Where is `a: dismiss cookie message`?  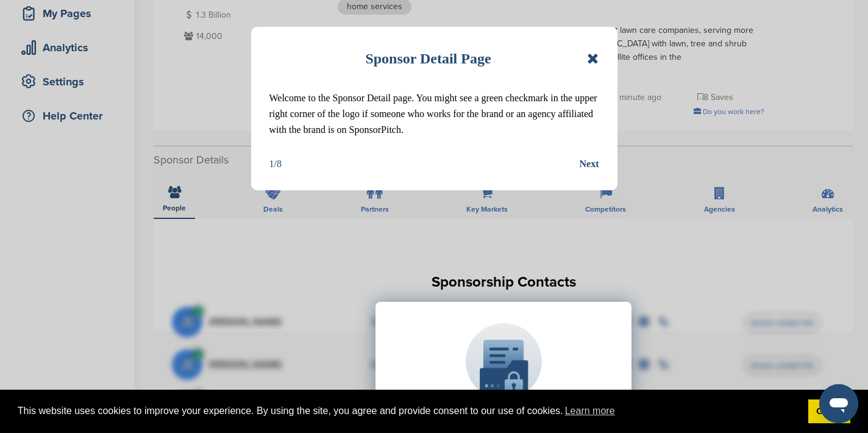 a: dismiss cookie message is located at coordinates (829, 412).